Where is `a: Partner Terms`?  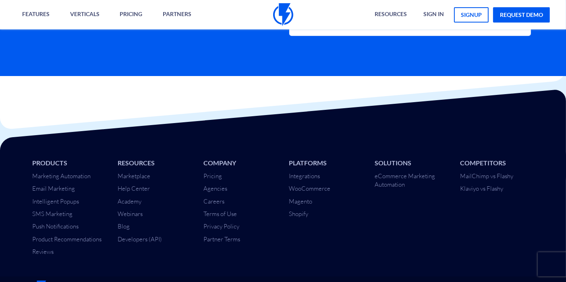 a: Partner Terms is located at coordinates (222, 239).